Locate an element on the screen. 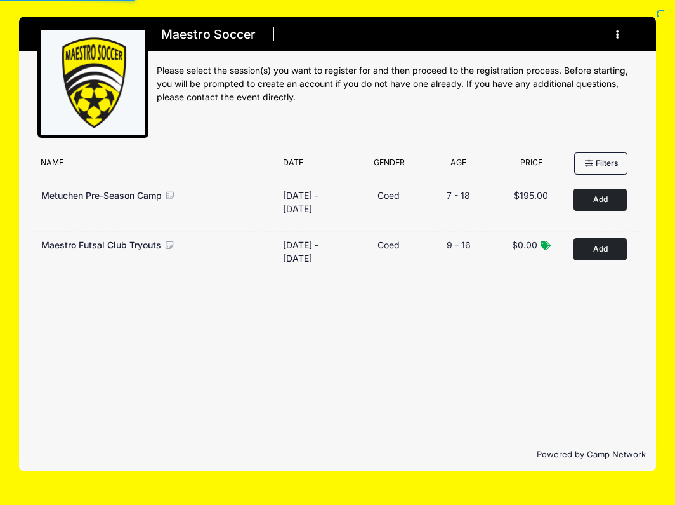 This screenshot has width=675, height=505. span: 7 - 18 is located at coordinates (458, 195).